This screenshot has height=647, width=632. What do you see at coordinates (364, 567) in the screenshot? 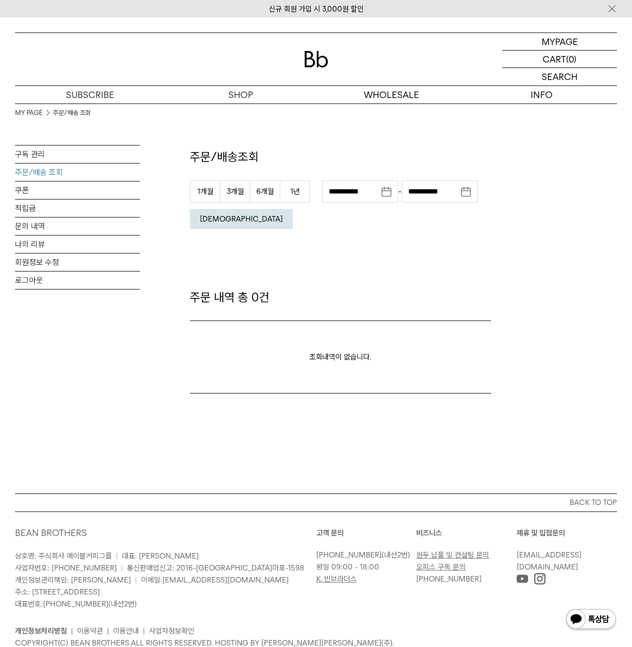
I see `p: 평일 09:00 - 18:00` at bounding box center [364, 567].